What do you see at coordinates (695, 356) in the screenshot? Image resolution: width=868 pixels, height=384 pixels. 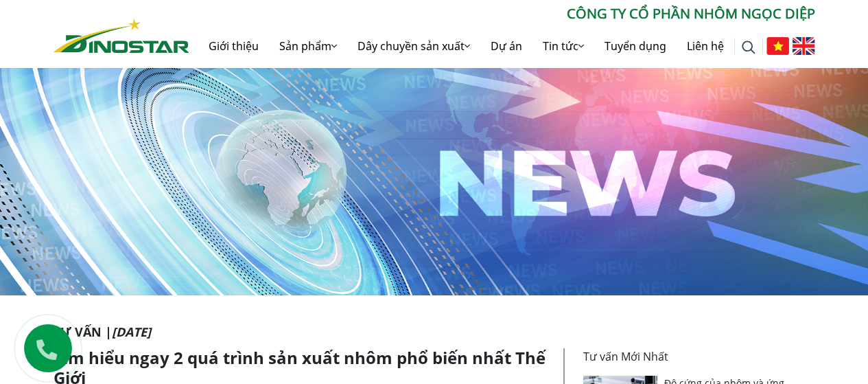 I see `p: Tư vấn Mới Nhất` at bounding box center [695, 356].